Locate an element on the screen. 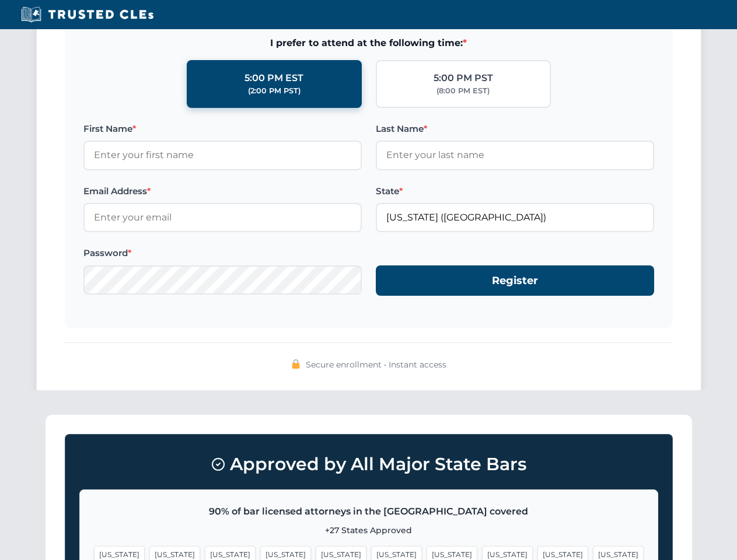 The image size is (737, 560). div: (8:00 PM EST) is located at coordinates (462, 91).